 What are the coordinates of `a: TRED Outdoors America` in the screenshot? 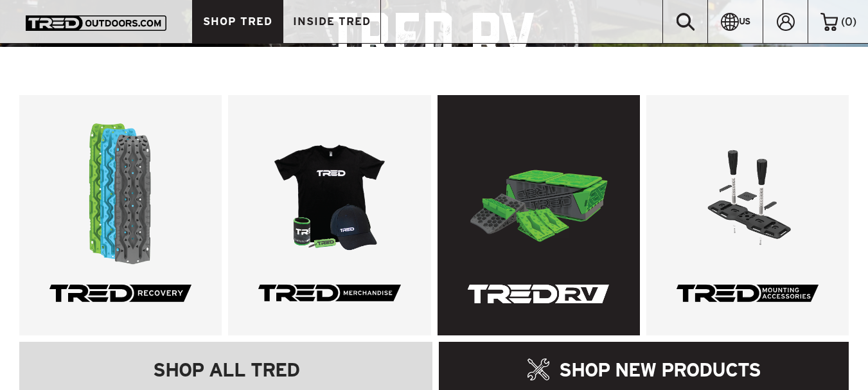 It's located at (96, 24).